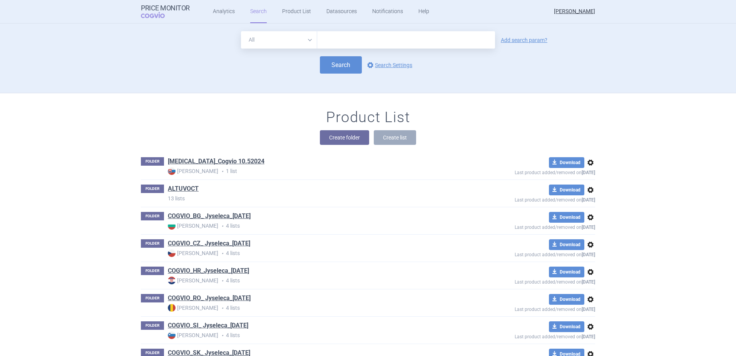 This screenshot has width=736, height=356. Describe the element at coordinates (158, 15) in the screenshot. I see `span: COGVIO` at that location.